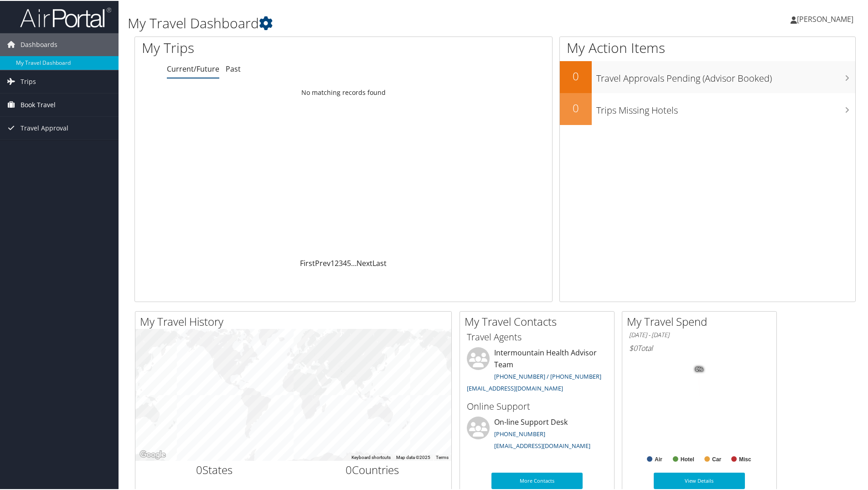 This screenshot has height=490, width=868. What do you see at coordinates (687, 459) in the screenshot?
I see `text: Hotel` at bounding box center [687, 459].